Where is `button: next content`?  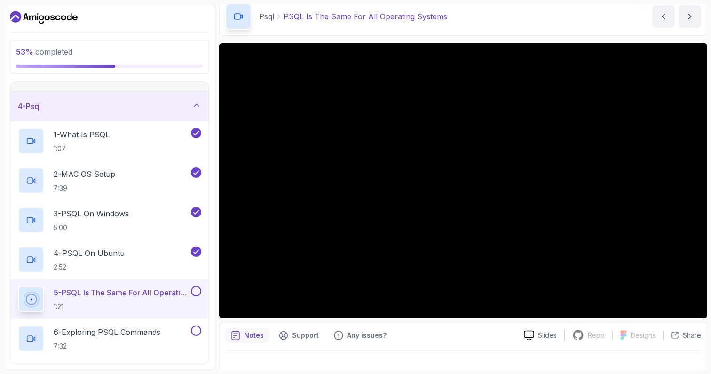
button: next content is located at coordinates (690, 16).